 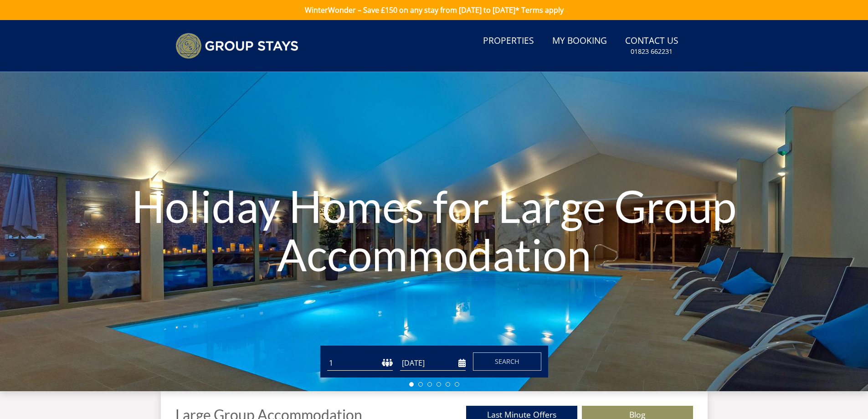 I want to click on img: Group Stays, so click(x=237, y=46).